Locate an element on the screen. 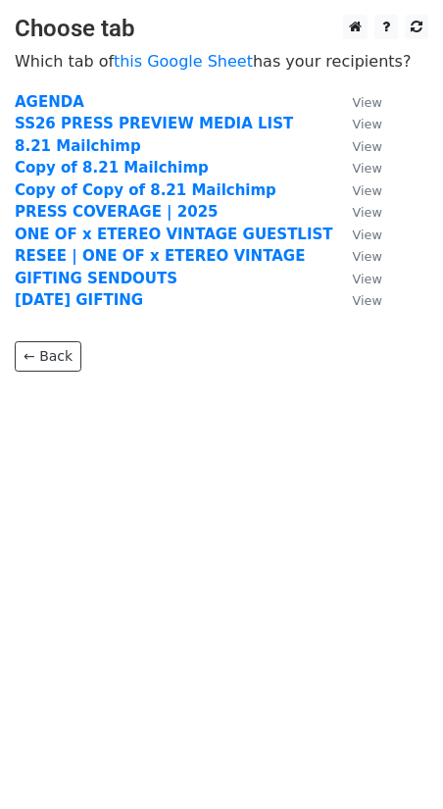 The width and height of the screenshot is (443, 809). strong: ONE OF x ETEREO VINTAGE GUESTLIST is located at coordinates (174, 234).